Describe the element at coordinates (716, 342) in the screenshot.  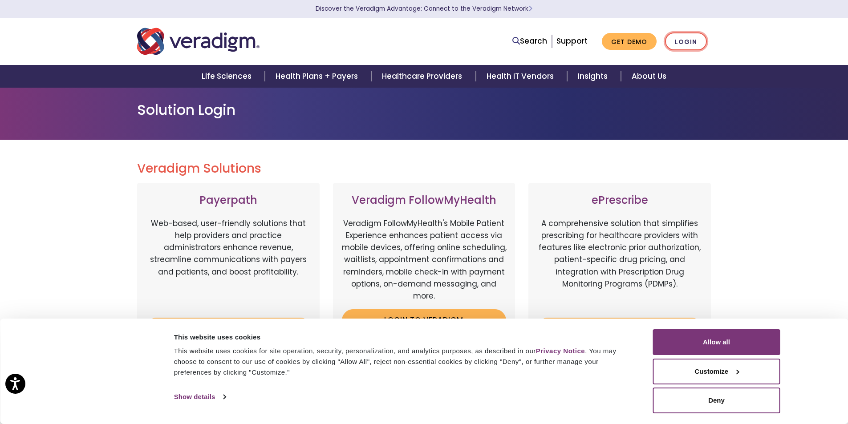
I see `button: Allow all` at that location.